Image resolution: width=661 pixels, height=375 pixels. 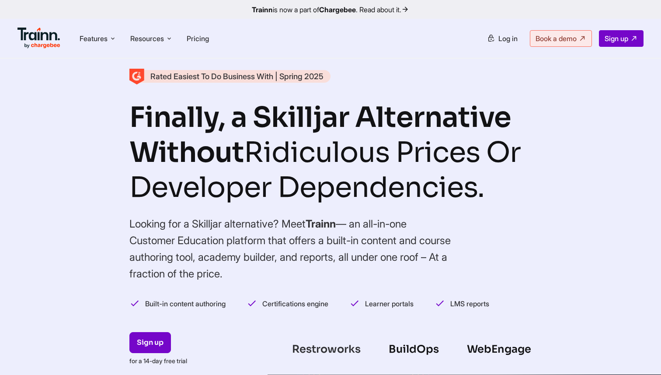 What do you see at coordinates (137, 77) in the screenshot?
I see `img: Skilljar Alternative - Trainn | High Performer - Customer Education Category` at bounding box center [137, 77].